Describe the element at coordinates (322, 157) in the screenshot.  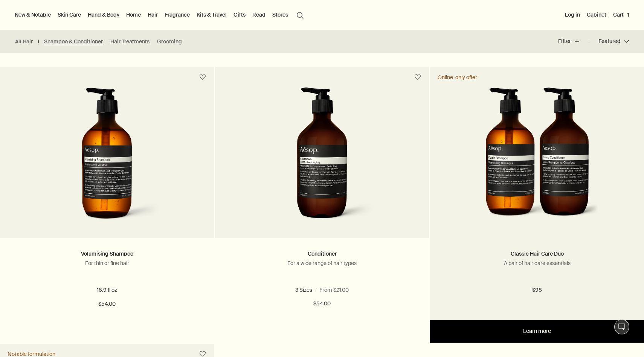
I see `img: Conditioner in a large, dark-brown bottle with a black pump.` at that location.